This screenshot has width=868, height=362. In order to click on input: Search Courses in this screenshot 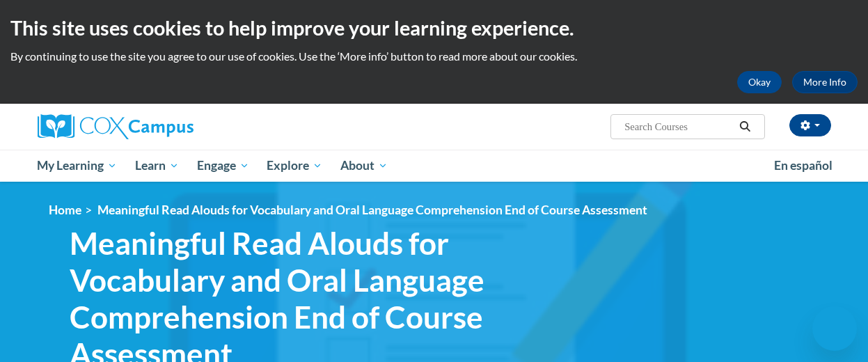, I will do `click(678, 126)`.